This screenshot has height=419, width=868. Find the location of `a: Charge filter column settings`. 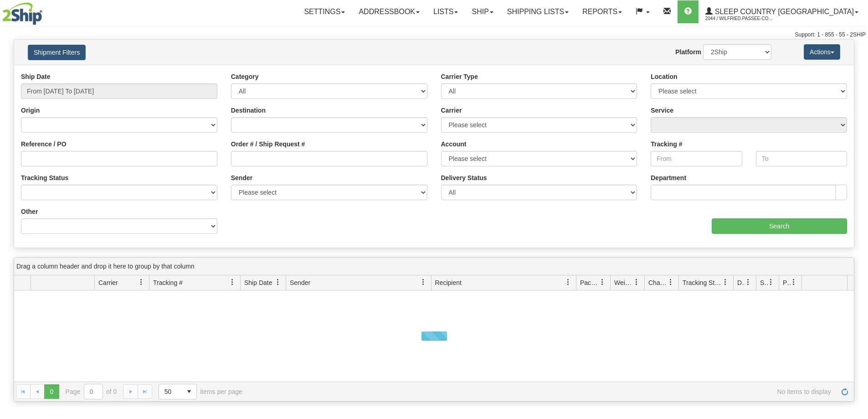

a: Charge filter column settings is located at coordinates (671, 282).